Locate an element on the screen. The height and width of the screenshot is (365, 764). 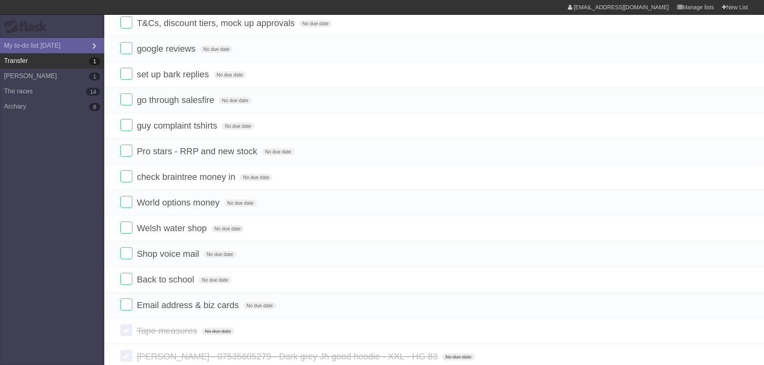
span: T&Cs, discount tiers, mock up approvals is located at coordinates (217, 23).